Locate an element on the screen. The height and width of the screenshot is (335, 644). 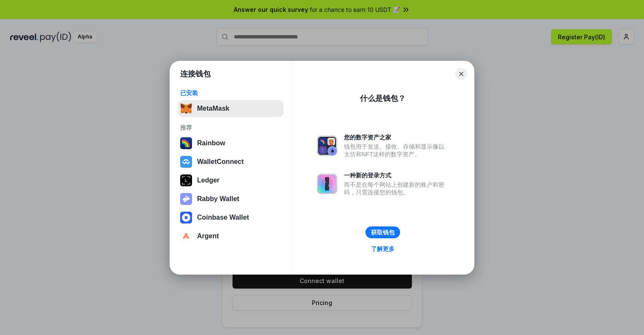
div: Rabby Wallet is located at coordinates (218, 199).